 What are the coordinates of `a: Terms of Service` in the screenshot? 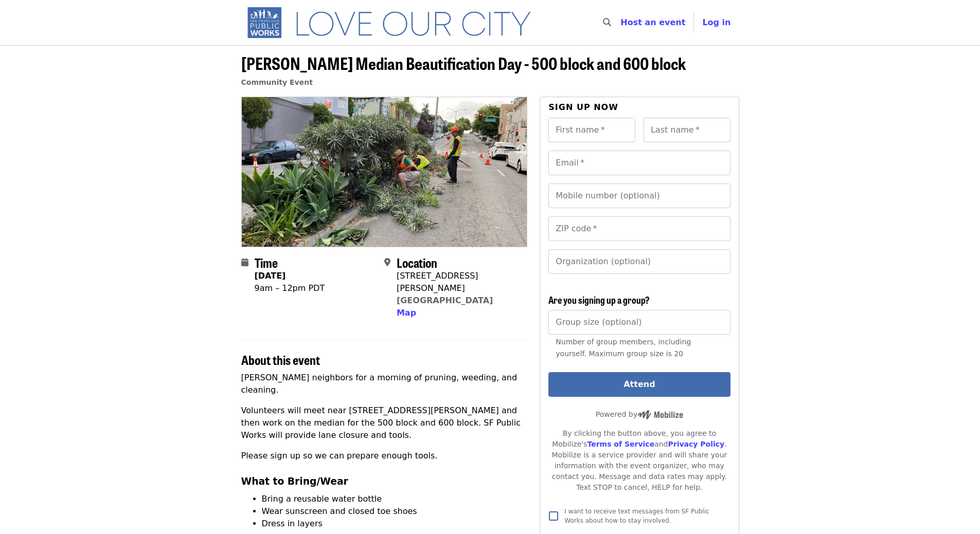 It's located at (621, 444).